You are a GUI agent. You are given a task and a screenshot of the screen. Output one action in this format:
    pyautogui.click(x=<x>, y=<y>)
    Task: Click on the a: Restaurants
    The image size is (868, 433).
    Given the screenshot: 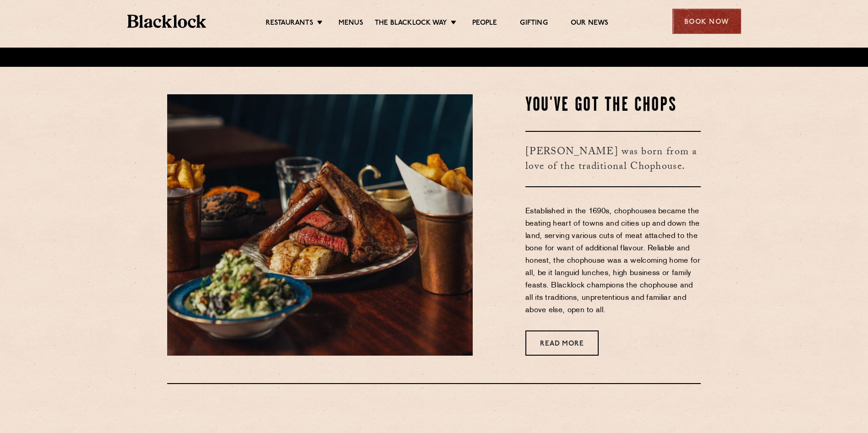 What is the action you would take?
    pyautogui.click(x=289, y=24)
    